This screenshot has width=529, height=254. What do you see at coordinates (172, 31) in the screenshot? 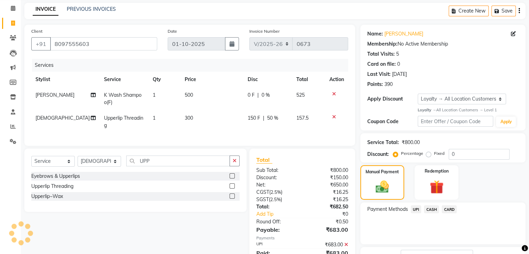
I see `label: Date` at bounding box center [172, 31].